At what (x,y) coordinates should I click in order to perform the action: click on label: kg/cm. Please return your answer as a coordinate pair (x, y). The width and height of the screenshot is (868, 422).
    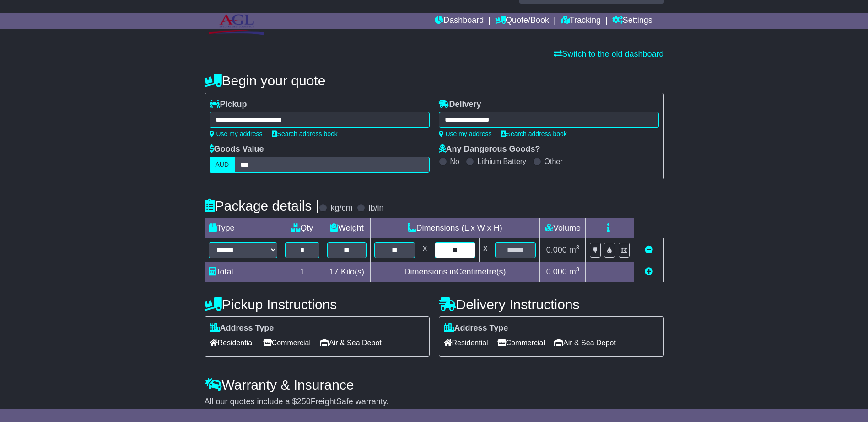
    Looking at the image, I should click on (341, 208).